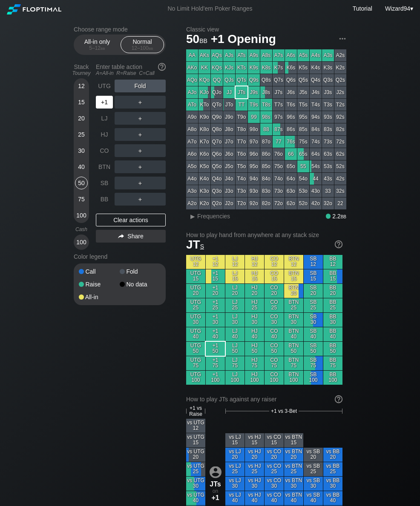 The image size is (420, 506). Describe the element at coordinates (266, 166) in the screenshot. I see `div: 85o` at that location.